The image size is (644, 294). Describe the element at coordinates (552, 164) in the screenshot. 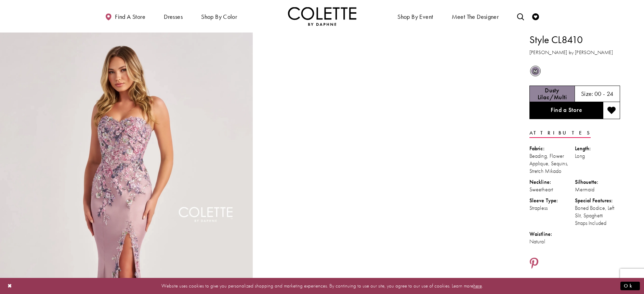

I see `div: Beading, Flower Applique, Sequins, Stretch Mikado` at that location.